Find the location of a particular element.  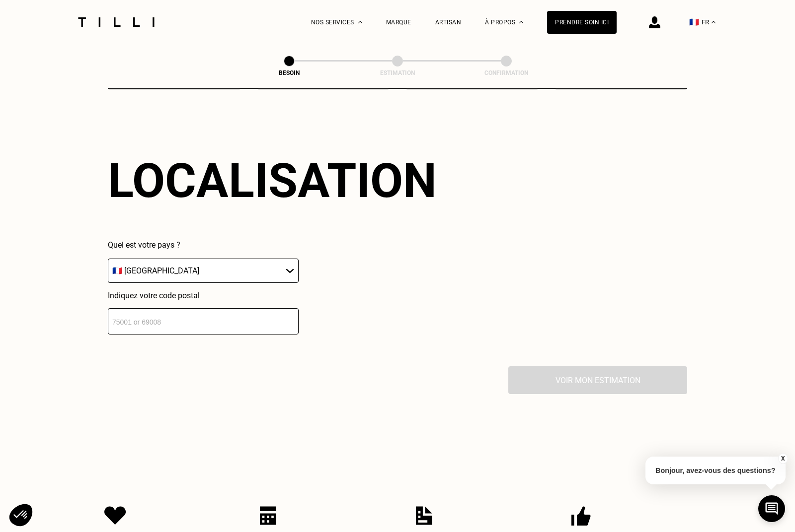

p: Indiquez votre code postal is located at coordinates (203, 295).